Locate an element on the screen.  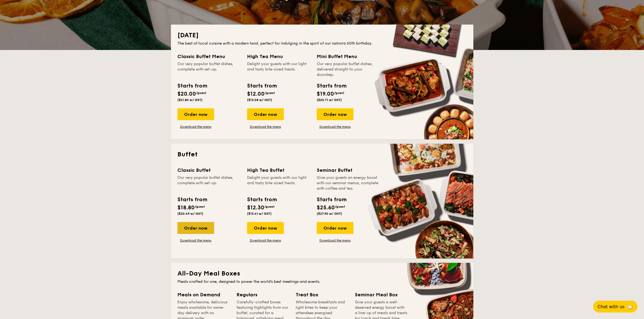
div: High Tea Menu is located at coordinates (279, 56).